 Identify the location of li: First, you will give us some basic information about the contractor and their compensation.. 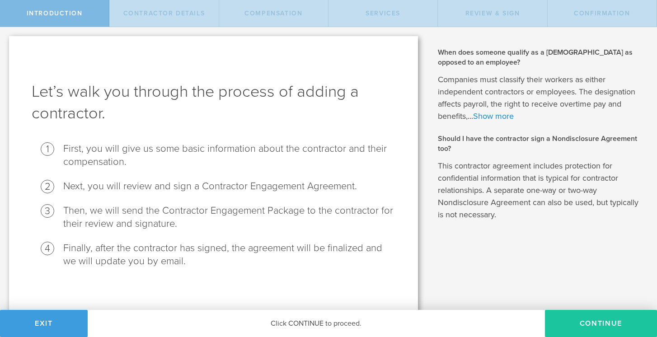
(229, 155).